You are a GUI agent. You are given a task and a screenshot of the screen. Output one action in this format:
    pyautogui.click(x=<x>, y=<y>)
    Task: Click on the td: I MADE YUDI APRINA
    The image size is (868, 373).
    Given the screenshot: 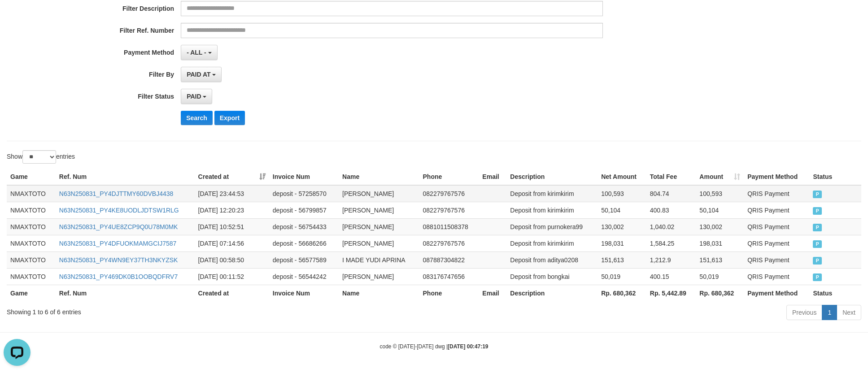 What is the action you would take?
    pyautogui.click(x=379, y=260)
    